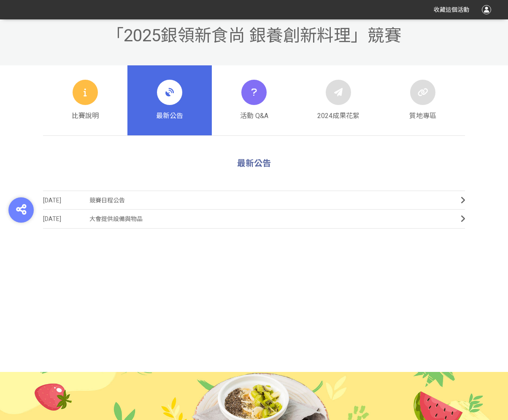  I want to click on a: 比賽說明, so click(85, 101).